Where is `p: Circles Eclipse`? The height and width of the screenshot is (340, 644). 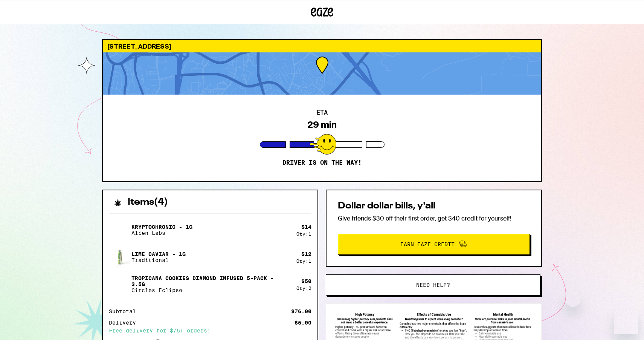 p: Circles Eclipse is located at coordinates (211, 290).